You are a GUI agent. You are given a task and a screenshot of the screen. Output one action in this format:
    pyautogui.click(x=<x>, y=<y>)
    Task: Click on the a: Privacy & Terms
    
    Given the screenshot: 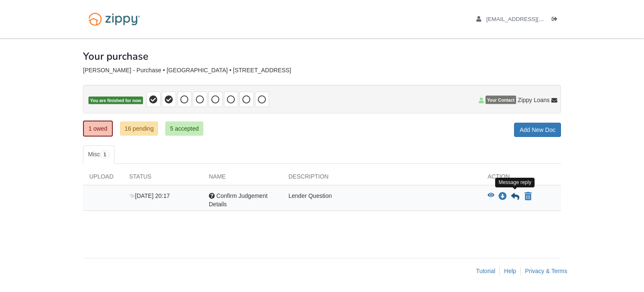 What is the action you would take?
    pyautogui.click(x=546, y=271)
    